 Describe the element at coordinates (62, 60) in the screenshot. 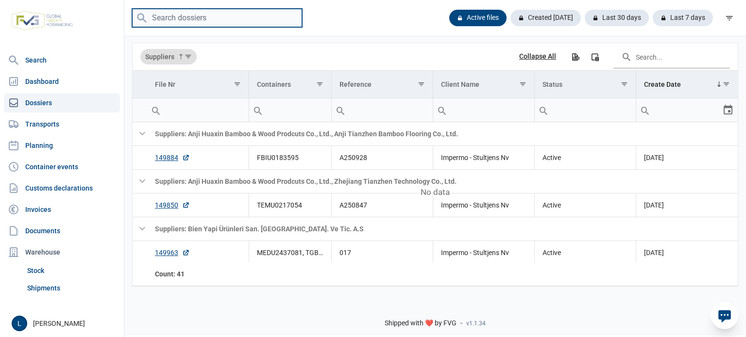

I see `a: Search` at that location.